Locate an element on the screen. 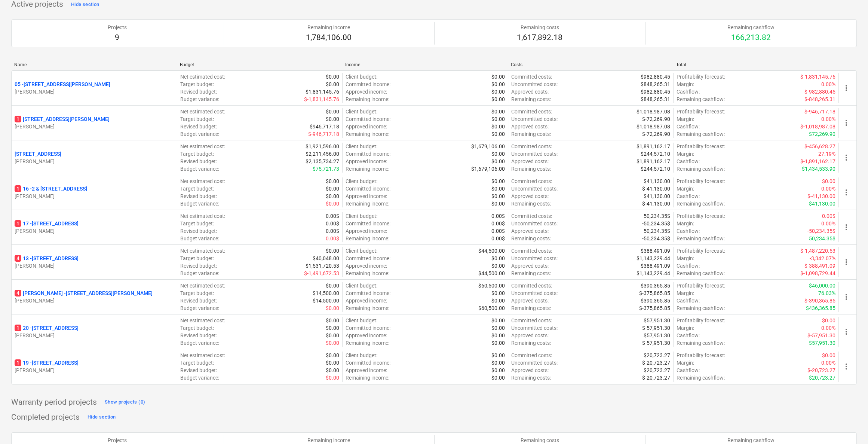 This screenshot has width=868, height=444. span: 4 is located at coordinates (18, 258).